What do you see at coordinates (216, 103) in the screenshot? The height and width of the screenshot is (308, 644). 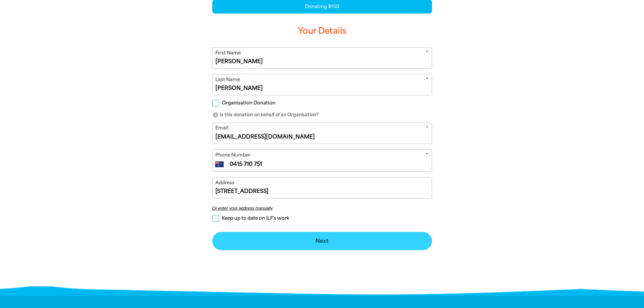 I see `input: Organisation Donation` at bounding box center [216, 103].